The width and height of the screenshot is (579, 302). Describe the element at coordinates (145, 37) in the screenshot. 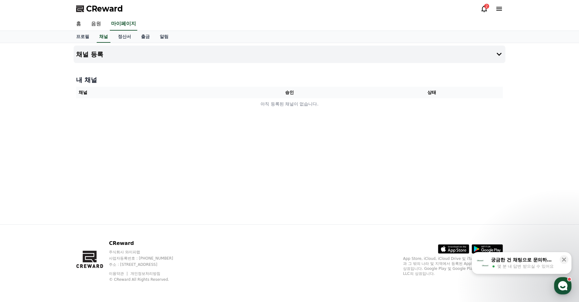

I see `a: 출금` at that location.